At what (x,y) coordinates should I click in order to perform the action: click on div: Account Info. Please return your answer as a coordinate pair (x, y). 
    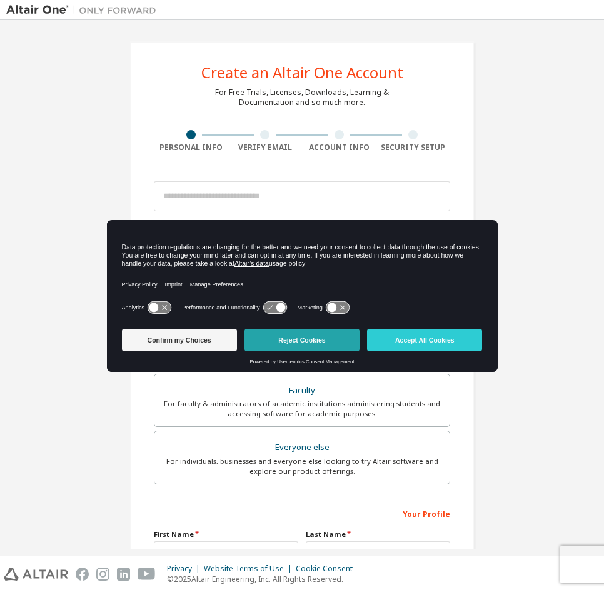
    Looking at the image, I should click on (339, 148).